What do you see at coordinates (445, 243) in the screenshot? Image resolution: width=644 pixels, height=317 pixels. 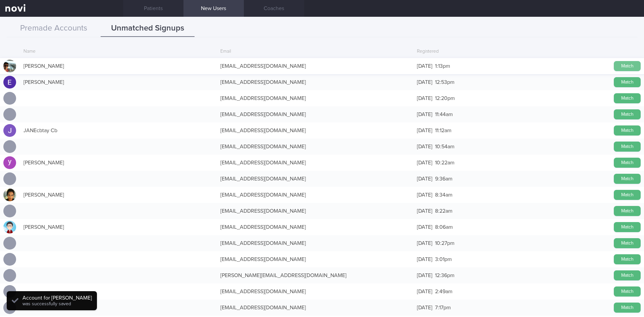 I see `span: 10:27pm` at bounding box center [445, 243].